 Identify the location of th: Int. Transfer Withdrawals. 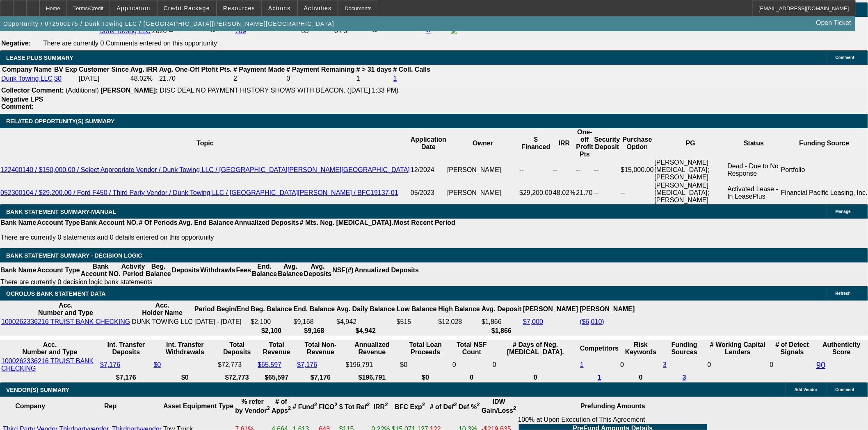
(185, 348).